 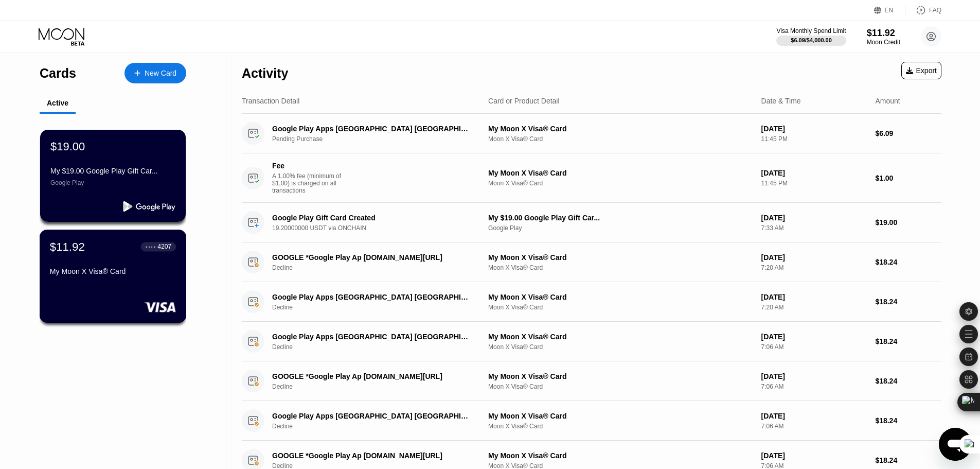 I want to click on div: $11.92Moon Credit, so click(x=884, y=36).